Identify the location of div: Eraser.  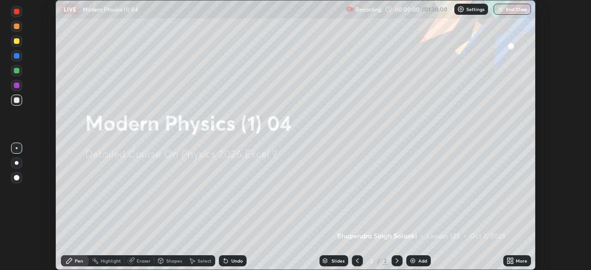
(144, 261).